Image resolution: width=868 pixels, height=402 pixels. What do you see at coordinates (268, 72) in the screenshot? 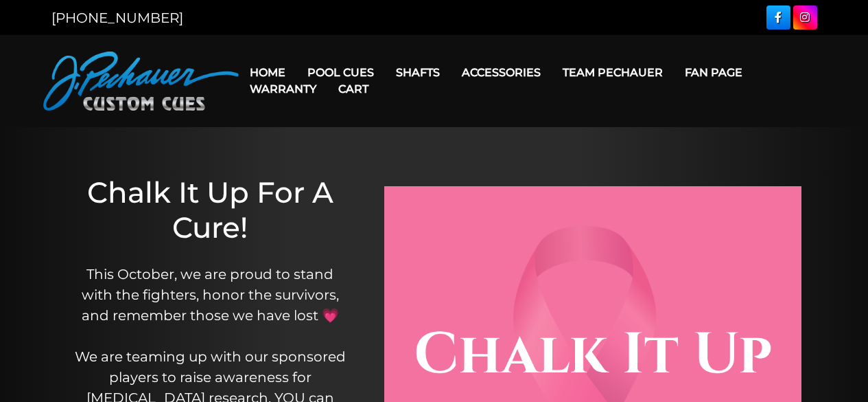
I see `a: Home` at bounding box center [268, 72].